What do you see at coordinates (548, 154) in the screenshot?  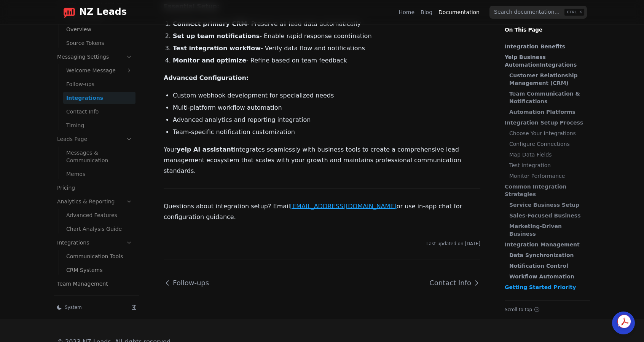 I see `a: Map Data Fields` at bounding box center [548, 154].